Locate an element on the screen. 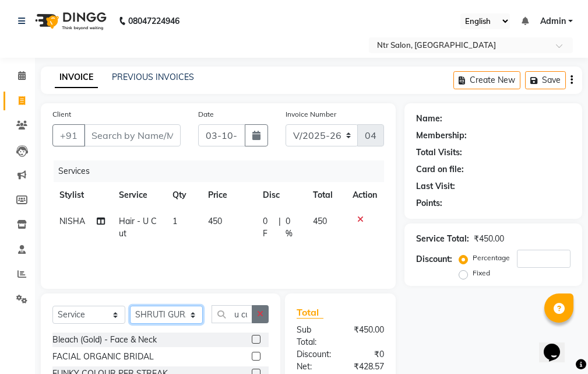 The height and width of the screenshot is (374, 588). th: Stylist is located at coordinates (82, 195).